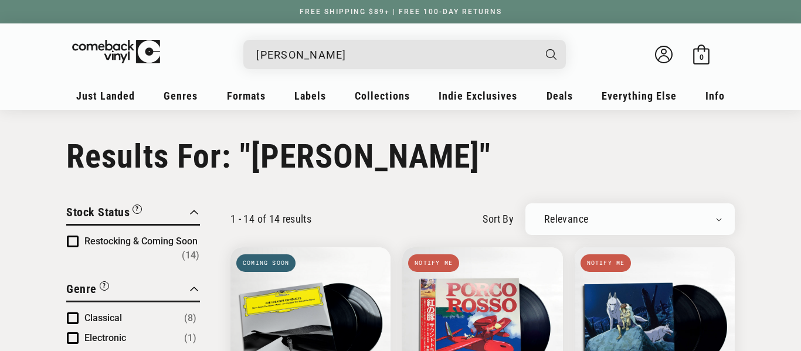  I want to click on span: 0, so click(701, 57).